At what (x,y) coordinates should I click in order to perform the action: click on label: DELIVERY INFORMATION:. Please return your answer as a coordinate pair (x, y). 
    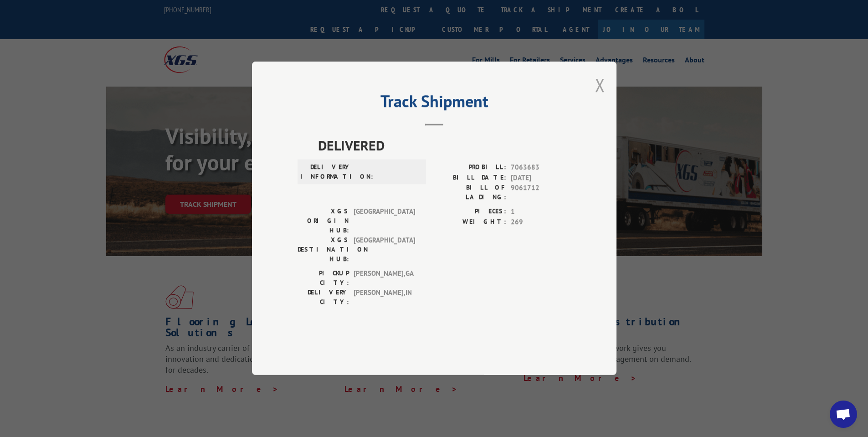
    Looking at the image, I should click on (326, 172).